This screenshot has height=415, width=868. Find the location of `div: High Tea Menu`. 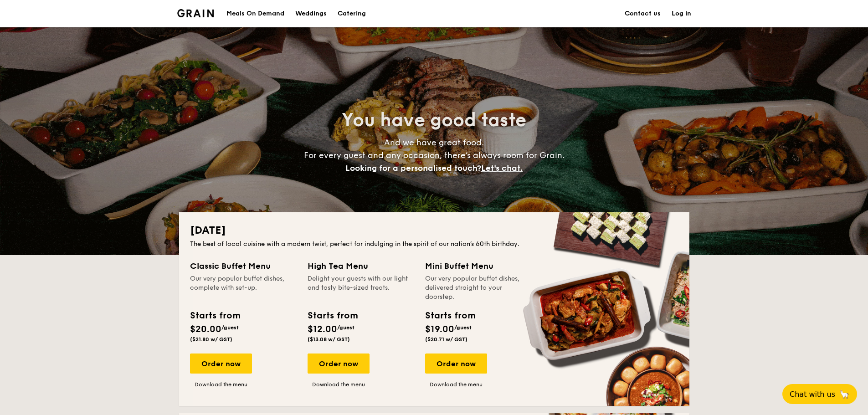

div: High Tea Menu is located at coordinates (361, 266).